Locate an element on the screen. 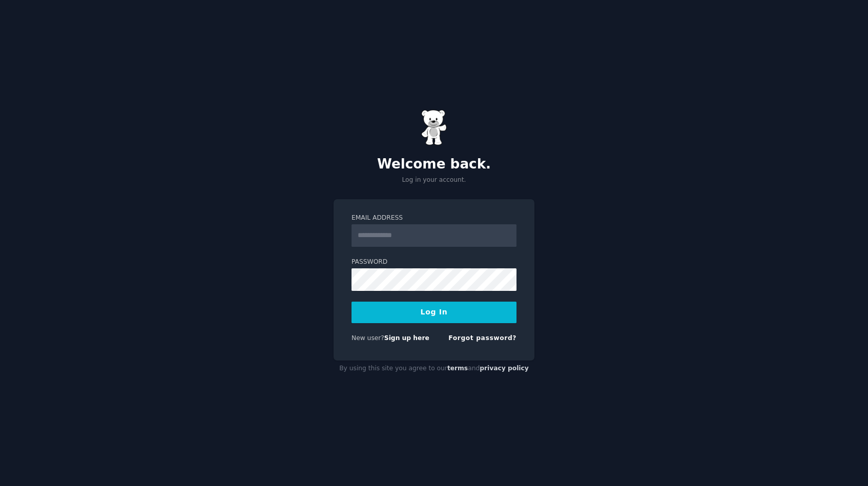 This screenshot has width=868, height=486. img: Gummy Bear is located at coordinates (434, 127).